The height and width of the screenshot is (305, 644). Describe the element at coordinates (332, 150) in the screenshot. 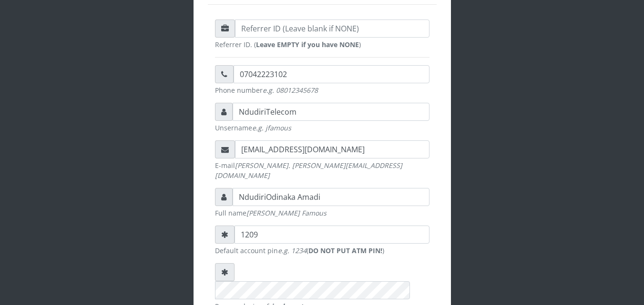

I see `input: Email address *` at that location.